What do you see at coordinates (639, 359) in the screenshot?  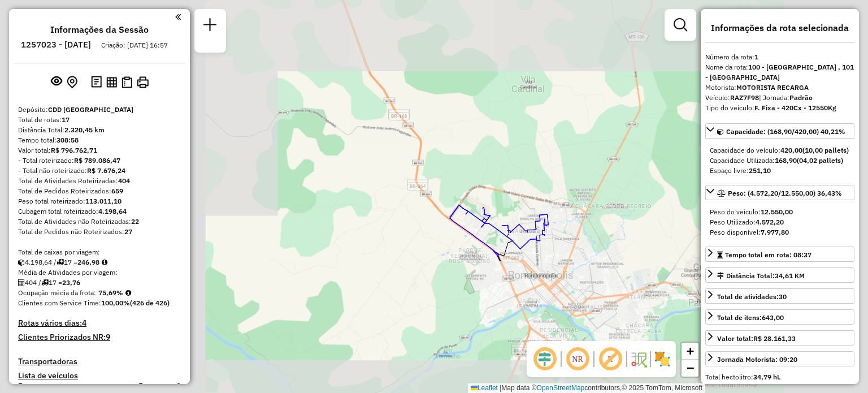 I see `img: Fluxo de ruas` at bounding box center [639, 359].